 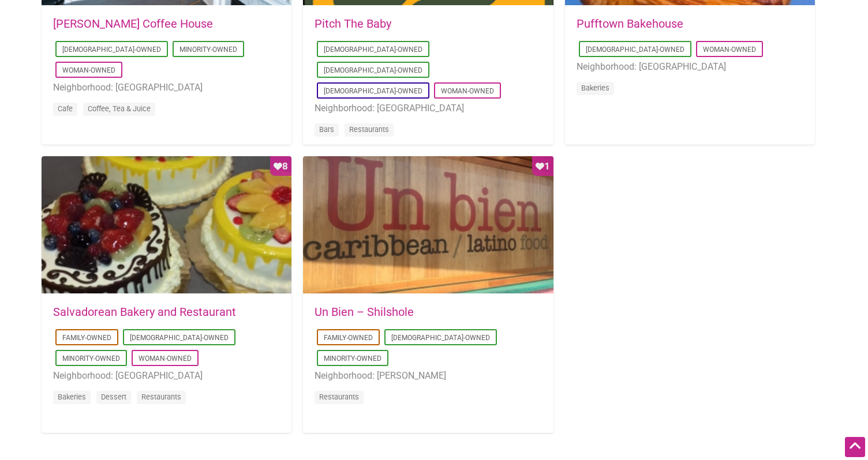 What do you see at coordinates (144, 312) in the screenshot?
I see `a: Salvadorean Bakery and Restaurant` at bounding box center [144, 312].